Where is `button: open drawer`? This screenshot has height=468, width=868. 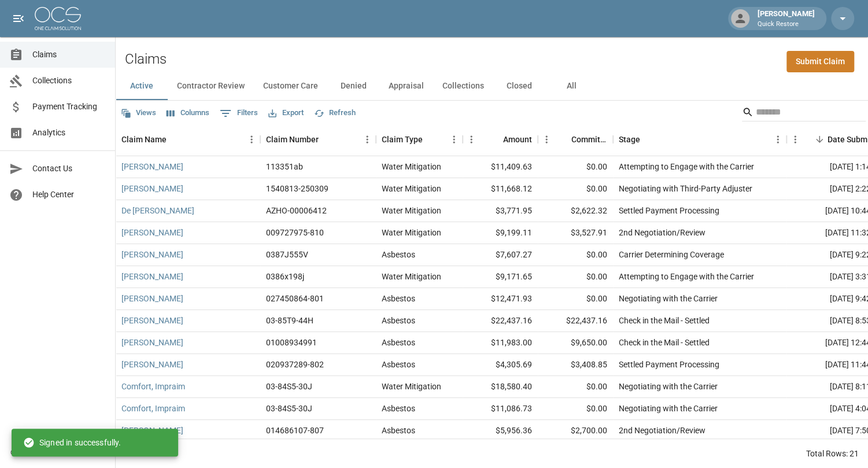 button: open drawer is located at coordinates (18, 18).